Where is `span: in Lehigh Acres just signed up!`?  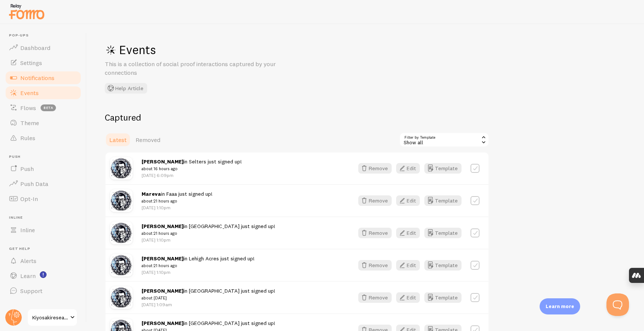
span: in Lehigh Acres just signed up! is located at coordinates (198, 262).